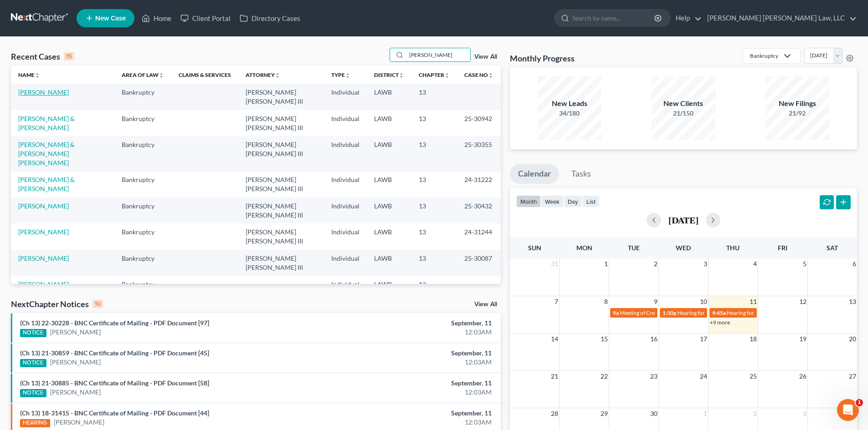 This screenshot has height=430, width=868. What do you see at coordinates (720, 322) in the screenshot?
I see `a: +9 more` at bounding box center [720, 322].